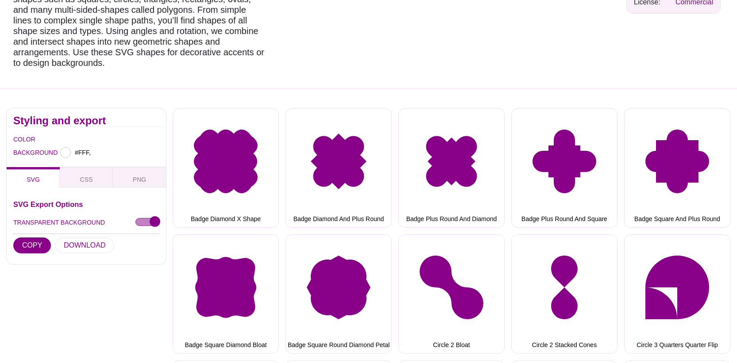  What do you see at coordinates (339, 294) in the screenshot?
I see `button: Badge Square Round Diamond Petal` at bounding box center [339, 294].